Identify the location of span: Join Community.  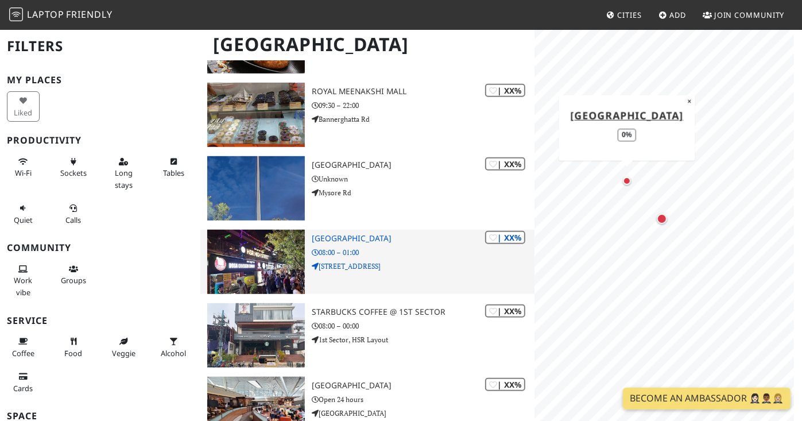
(749, 15).